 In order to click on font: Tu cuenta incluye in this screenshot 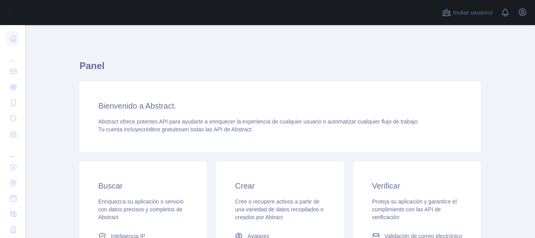, I will do `click(119, 129)`.